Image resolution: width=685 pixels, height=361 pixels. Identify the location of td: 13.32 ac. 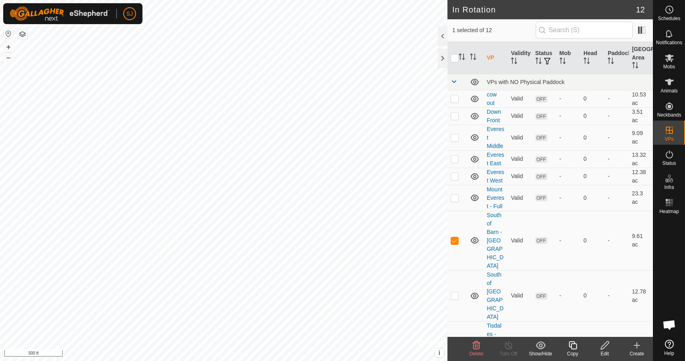
(641, 159).